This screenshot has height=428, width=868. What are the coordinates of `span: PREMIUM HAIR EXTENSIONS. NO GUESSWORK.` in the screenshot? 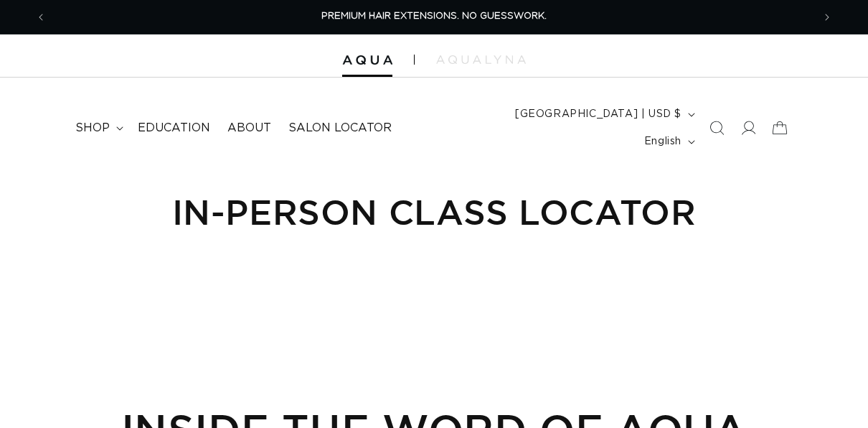 It's located at (434, 16).